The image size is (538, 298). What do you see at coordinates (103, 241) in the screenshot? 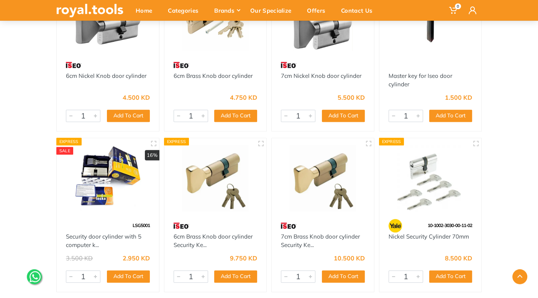
I see `a: Security door cylinder with 5 computer k...` at bounding box center [103, 241].